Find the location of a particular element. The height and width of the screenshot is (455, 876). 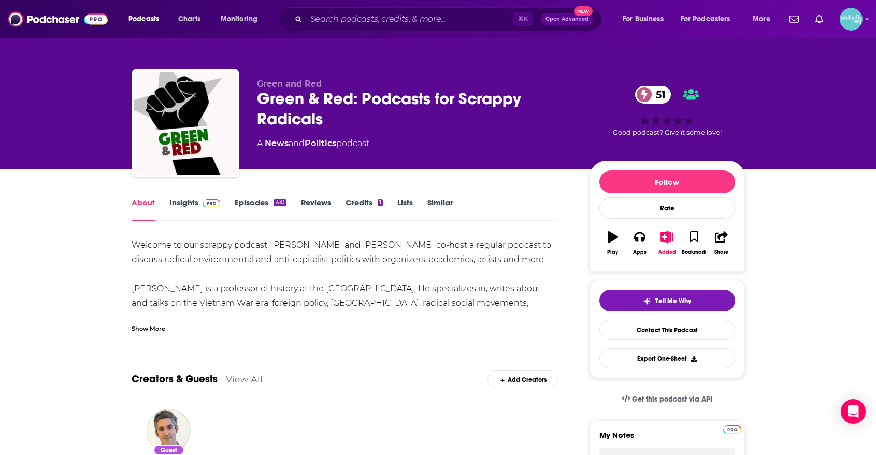

div: Search podcasts, credits, & more... is located at coordinates (449, 19).